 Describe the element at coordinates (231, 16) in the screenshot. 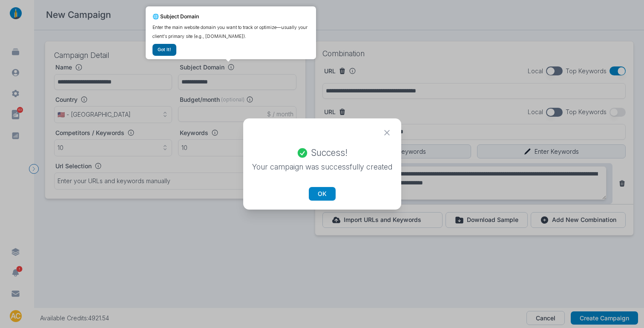

I see `h3: 🌐 Subject Domain` at that location.